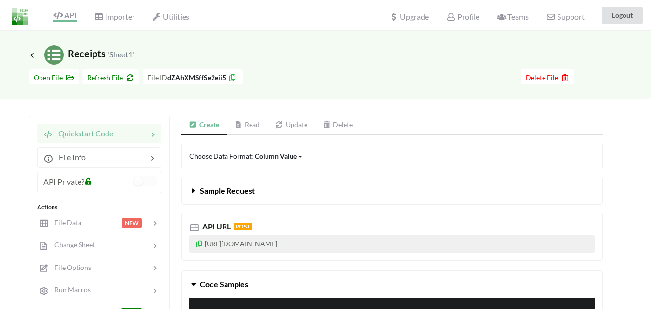 This screenshot has width=651, height=309. I want to click on span: Utilities, so click(170, 16).